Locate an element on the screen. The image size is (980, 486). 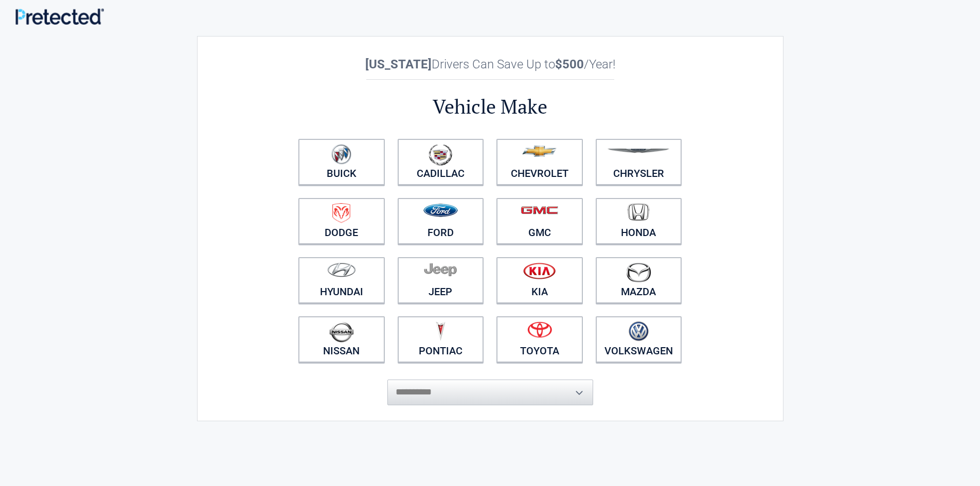
img: chevrolet is located at coordinates (539, 152).